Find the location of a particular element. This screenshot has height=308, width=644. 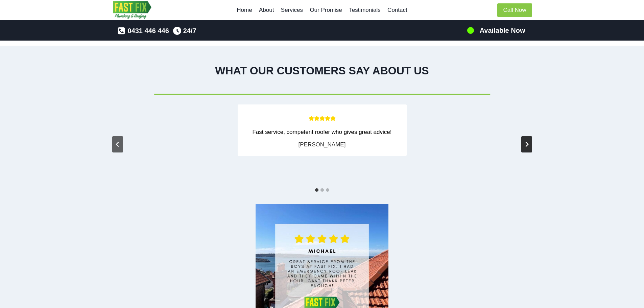

button: Go to slide 1 is located at coordinates (316, 190).